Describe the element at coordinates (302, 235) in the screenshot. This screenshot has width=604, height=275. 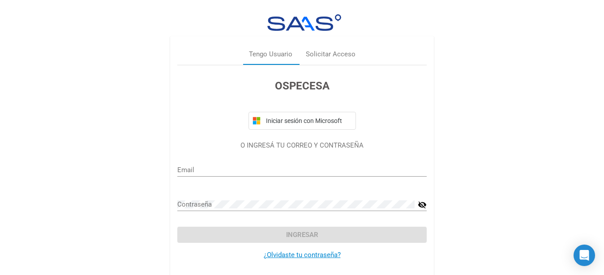
I see `span: Ingresar` at that location.